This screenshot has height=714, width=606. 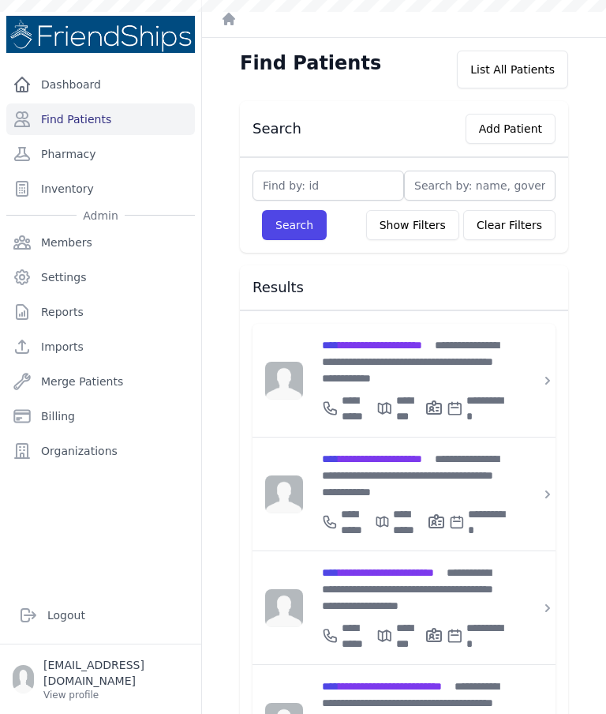 I want to click on a: Dashboard, so click(x=100, y=84).